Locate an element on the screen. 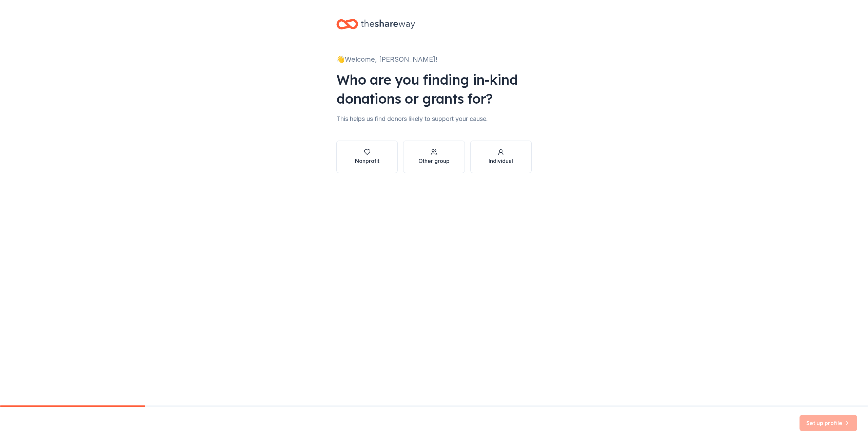  button: Nonprofit is located at coordinates (367, 157).